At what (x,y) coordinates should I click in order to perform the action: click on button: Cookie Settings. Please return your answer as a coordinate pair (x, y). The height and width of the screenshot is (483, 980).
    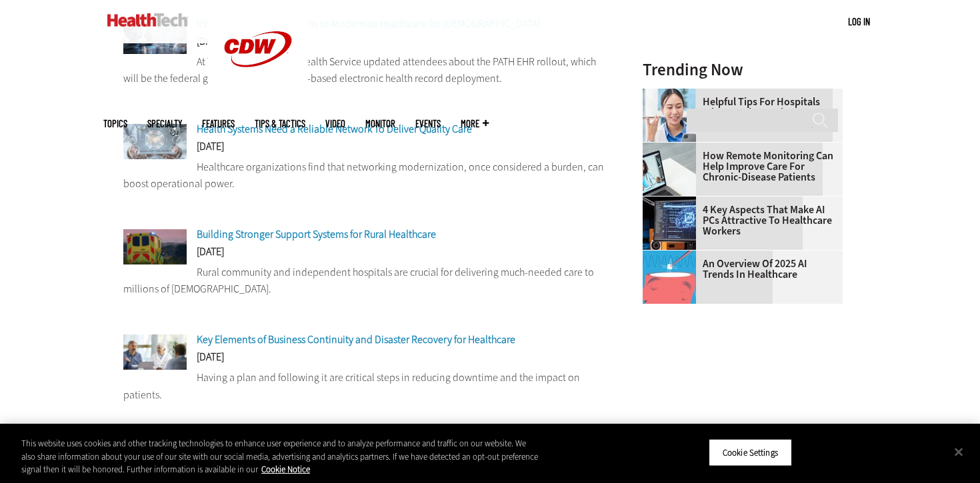
    Looking at the image, I should click on (751, 453).